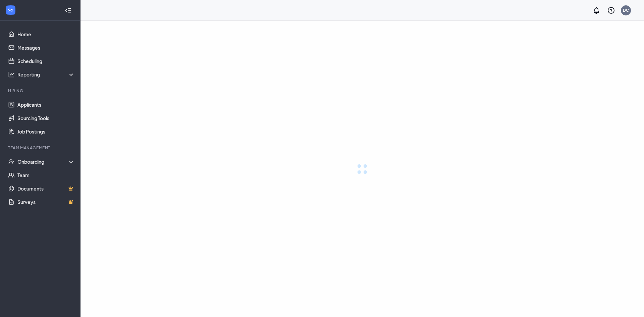  I want to click on a: Applicants, so click(46, 104).